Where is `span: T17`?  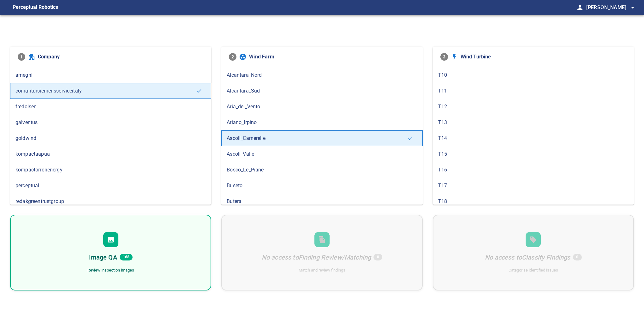
span: T17 is located at coordinates (533, 186).